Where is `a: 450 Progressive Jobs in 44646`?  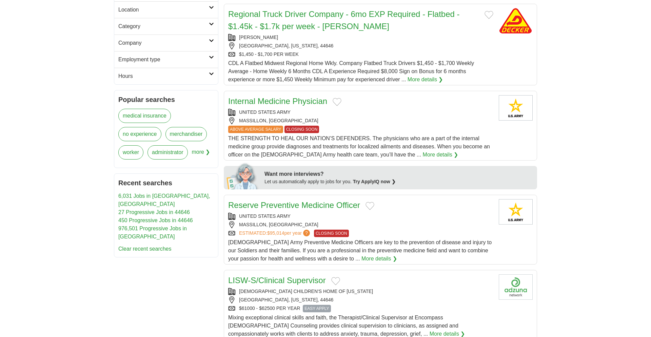
a: 450 Progressive Jobs in 44646 is located at coordinates (156, 220).